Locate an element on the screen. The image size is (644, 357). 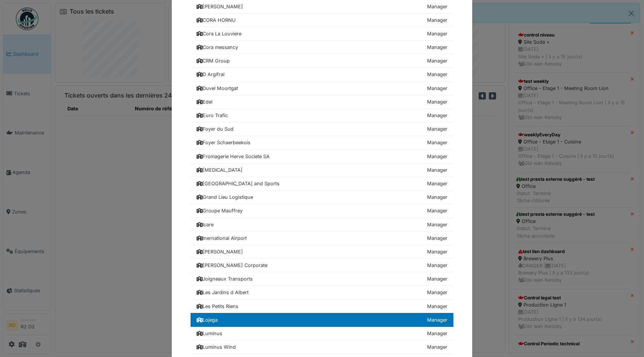
a: Joigneaux Transports Manager is located at coordinates (322, 279).